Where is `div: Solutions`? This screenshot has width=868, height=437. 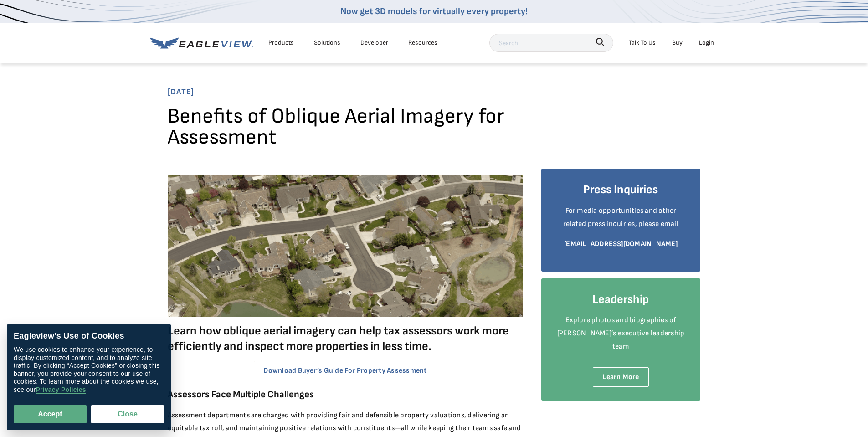
div: Solutions is located at coordinates (327, 42).